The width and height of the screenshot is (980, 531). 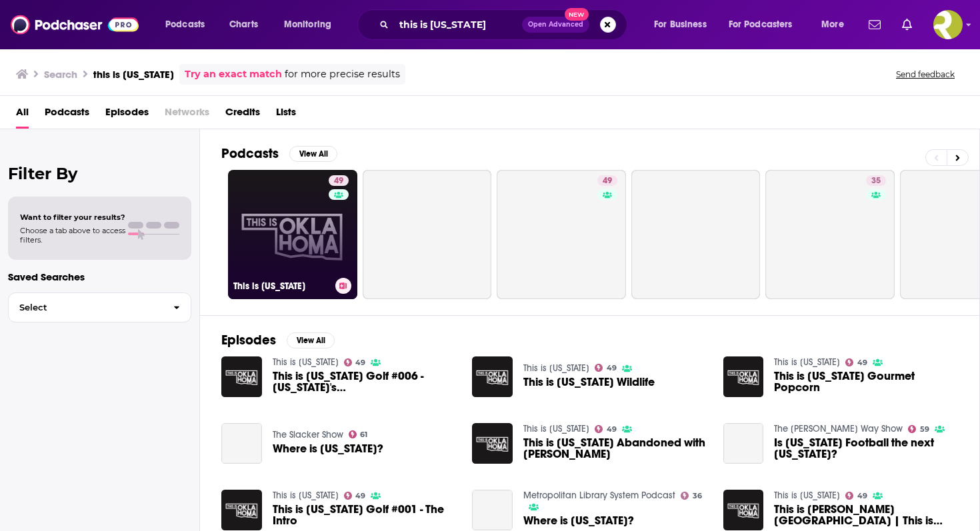 I want to click on a: Episodes, so click(x=127, y=115).